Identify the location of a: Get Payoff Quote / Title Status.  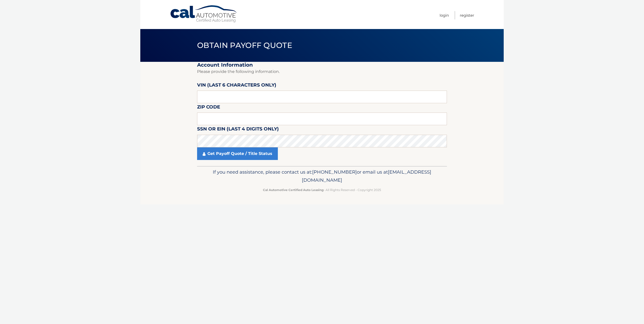
(238, 154).